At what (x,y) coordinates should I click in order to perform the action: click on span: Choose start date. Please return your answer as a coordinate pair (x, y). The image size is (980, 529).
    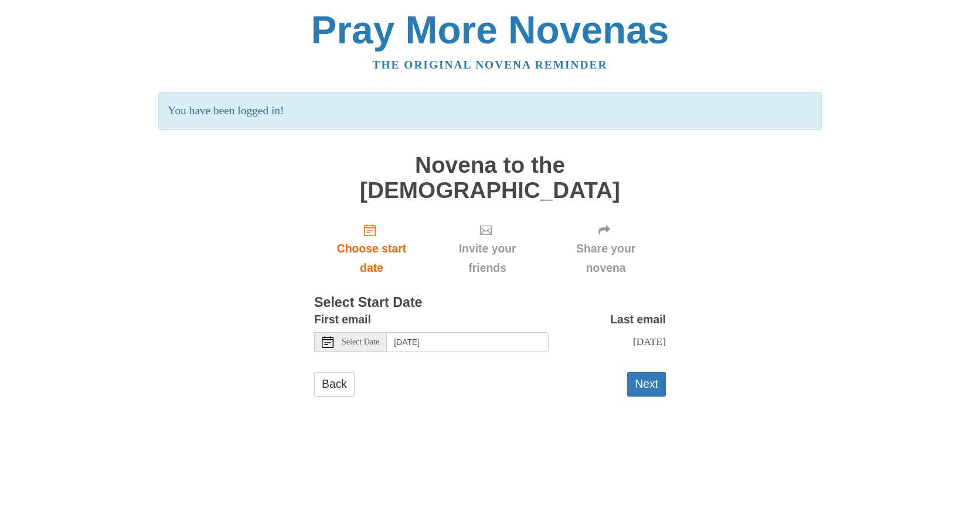
    Looking at the image, I should click on (372, 259).